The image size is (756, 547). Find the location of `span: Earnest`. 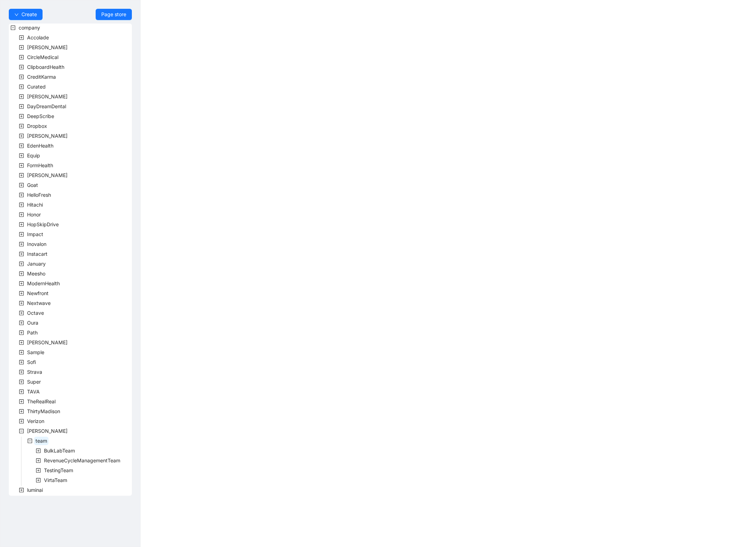

span: Earnest is located at coordinates (47, 136).